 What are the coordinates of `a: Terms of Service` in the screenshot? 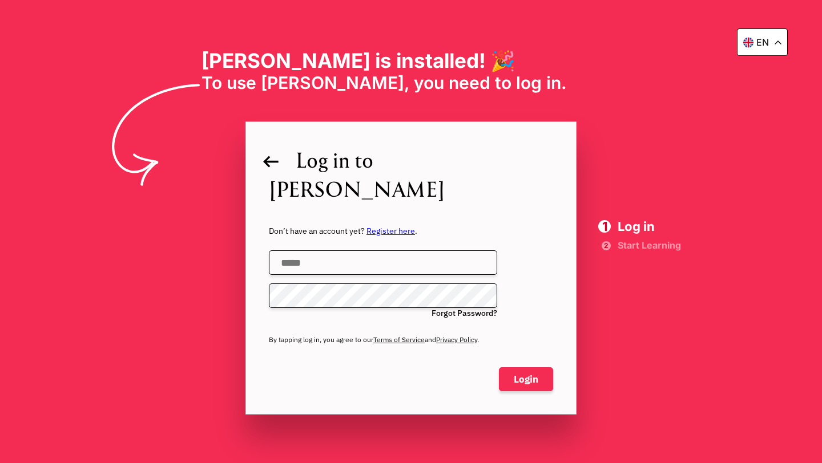 It's located at (399, 340).